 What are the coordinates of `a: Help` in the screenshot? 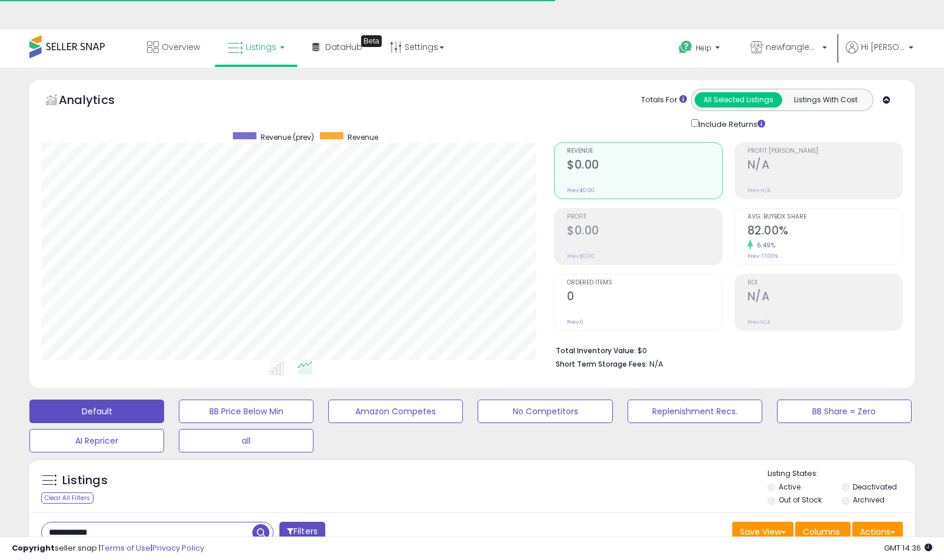 It's located at (700, 49).